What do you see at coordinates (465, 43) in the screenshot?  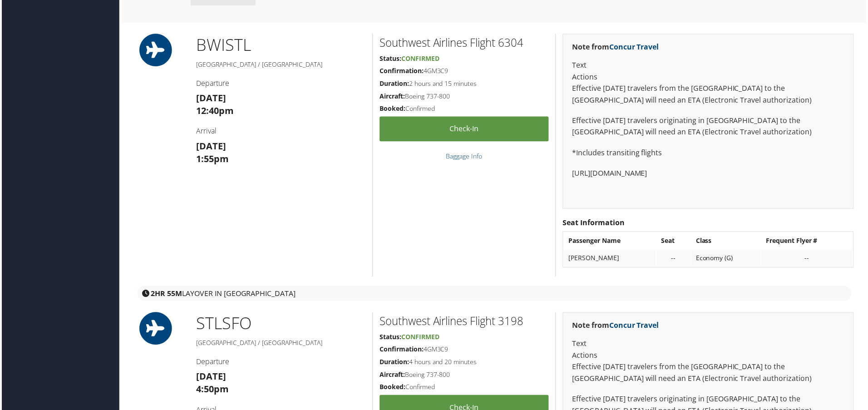 I see `h2: Southwest Airlines Flight 6304` at bounding box center [465, 43].